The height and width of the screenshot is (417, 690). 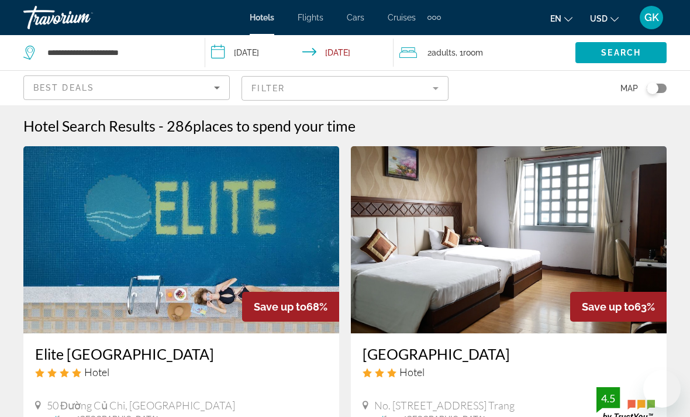 I want to click on div: 4 star Hotel, so click(x=181, y=372).